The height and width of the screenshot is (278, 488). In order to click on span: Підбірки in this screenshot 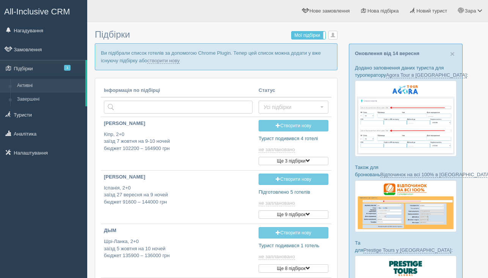, I will do `click(112, 34)`.